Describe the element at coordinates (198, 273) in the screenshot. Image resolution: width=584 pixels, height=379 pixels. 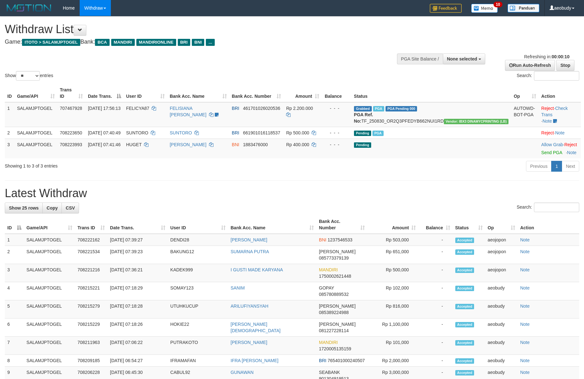
I see `td: KADEK999` at that location.